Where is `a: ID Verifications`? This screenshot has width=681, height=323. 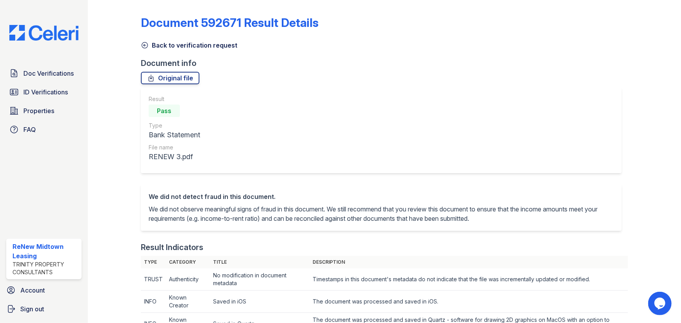
a: ID Verifications is located at coordinates (44, 92).